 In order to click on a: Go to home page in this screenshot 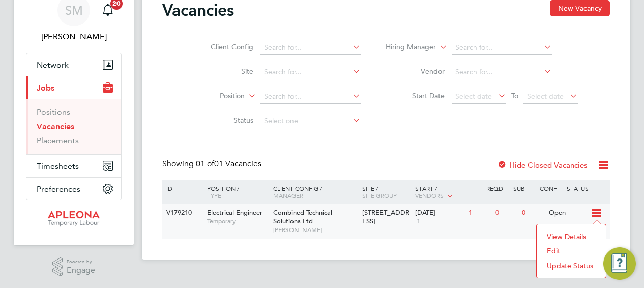, I will do `click(74, 219)`.